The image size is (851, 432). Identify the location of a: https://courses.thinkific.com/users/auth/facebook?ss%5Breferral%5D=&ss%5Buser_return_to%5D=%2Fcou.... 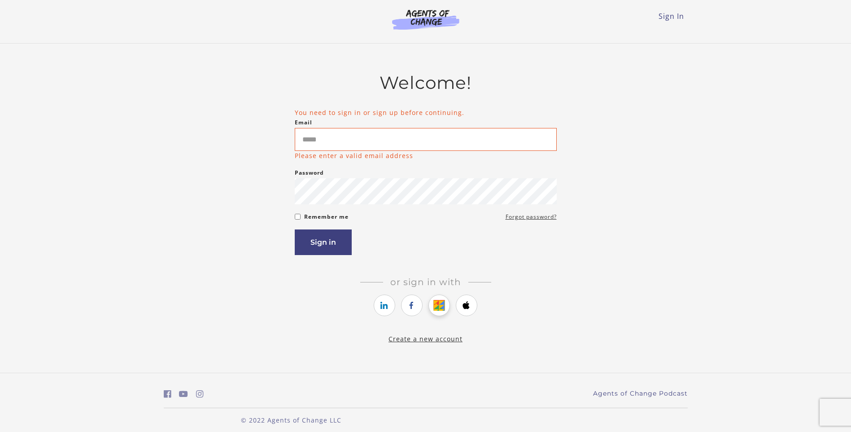
(412, 305).